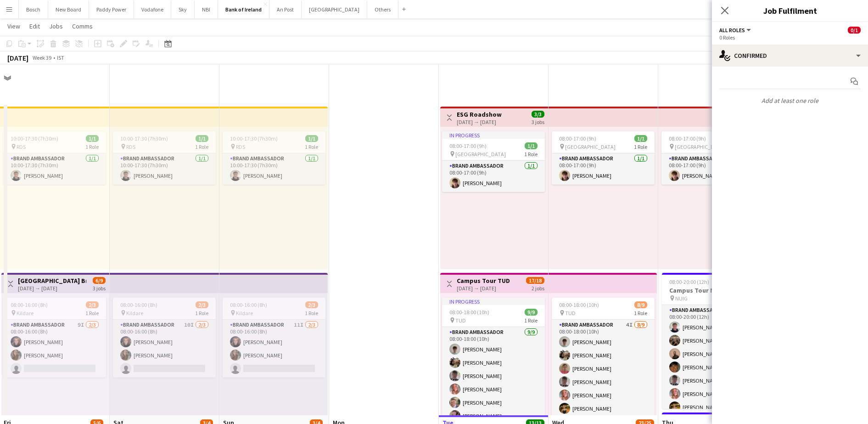 The height and width of the screenshot is (424, 868). What do you see at coordinates (69, 9) in the screenshot?
I see `button: New Board` at bounding box center [69, 9].